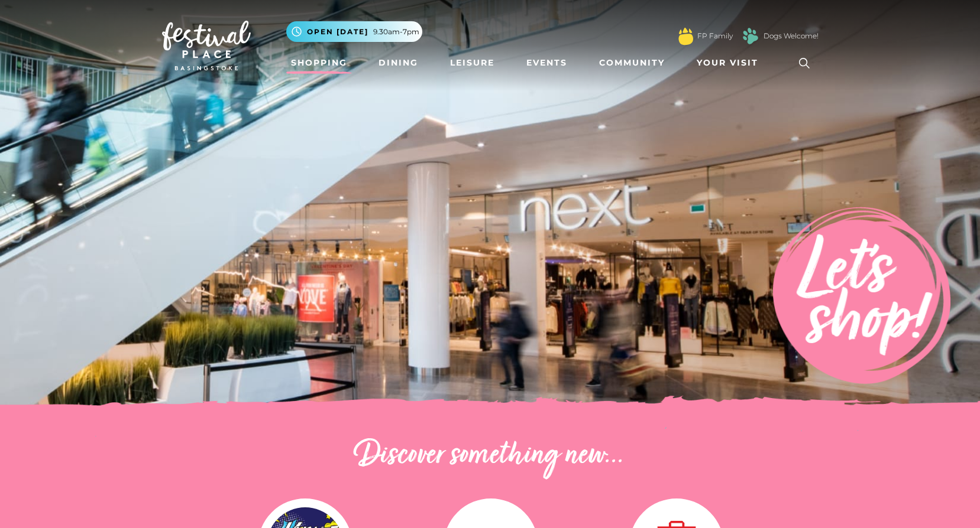 This screenshot has height=528, width=980. I want to click on a: Your Visit, so click(730, 63).